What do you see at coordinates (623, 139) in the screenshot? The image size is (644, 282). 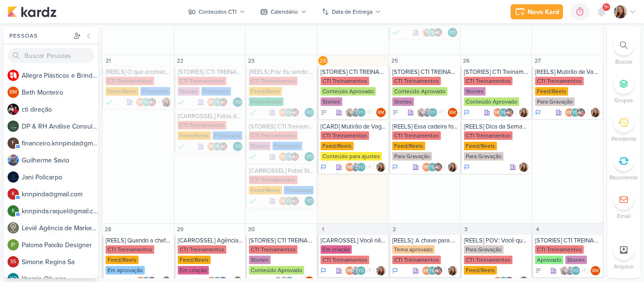 I see `p: Pendente` at bounding box center [623, 139].